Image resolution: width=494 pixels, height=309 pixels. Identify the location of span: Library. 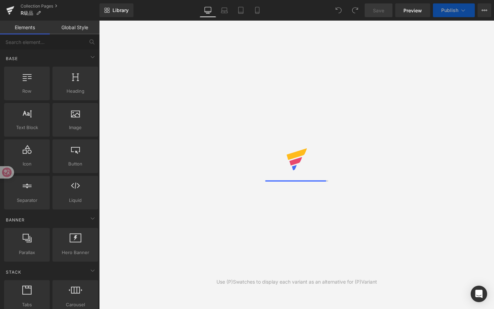
(120, 10).